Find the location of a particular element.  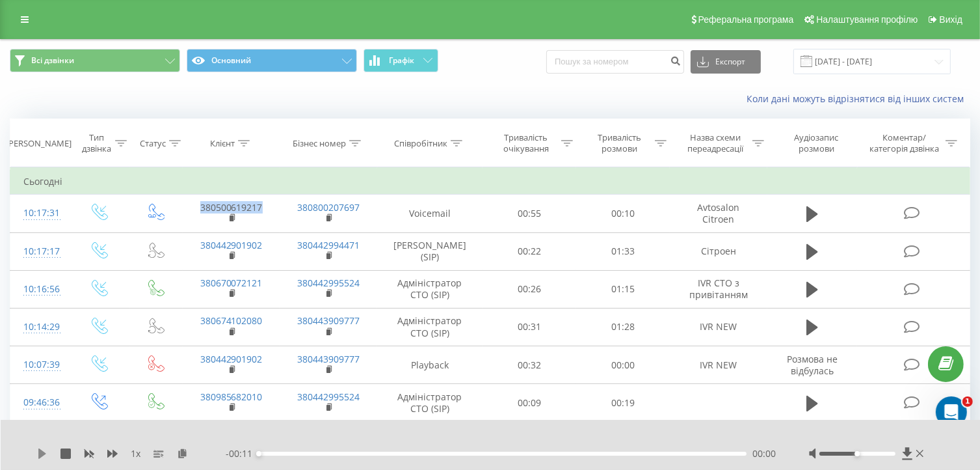

a: 380800207697 is located at coordinates (328, 207).